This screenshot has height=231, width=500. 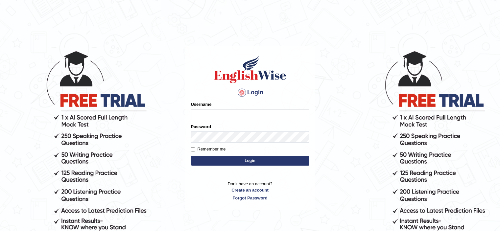 I want to click on button: Login, so click(x=250, y=161).